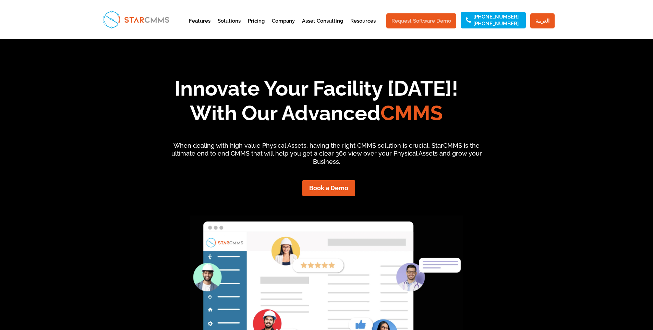 The image size is (653, 330). I want to click on img: StarCMMS, so click(136, 19).